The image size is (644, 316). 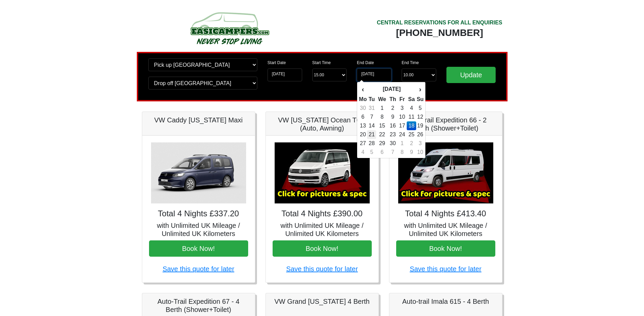 What do you see at coordinates (446, 125) in the screenshot?
I see `h5: Auto-Trail Expedition 66 - 2 Berth (Shower+Toilet)` at bounding box center [446, 125].